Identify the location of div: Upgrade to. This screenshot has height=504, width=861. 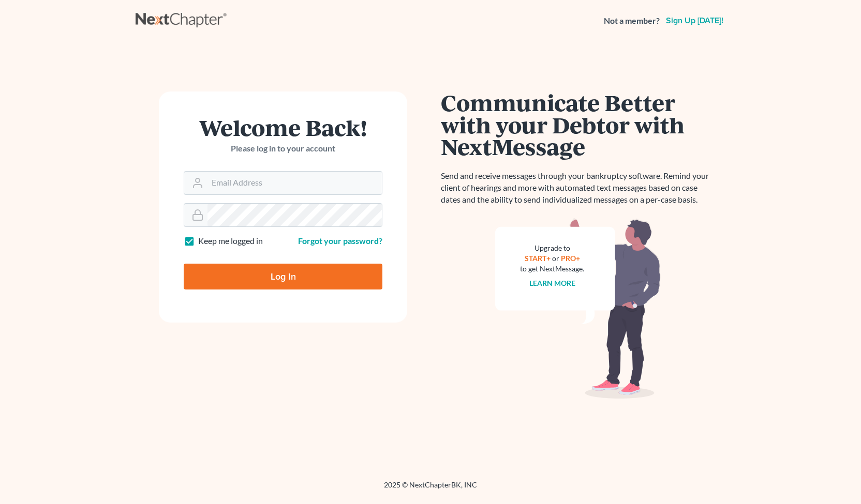
(552, 248).